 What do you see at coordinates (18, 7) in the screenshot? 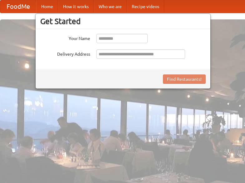
I see `a: FoodMe` at bounding box center [18, 7].